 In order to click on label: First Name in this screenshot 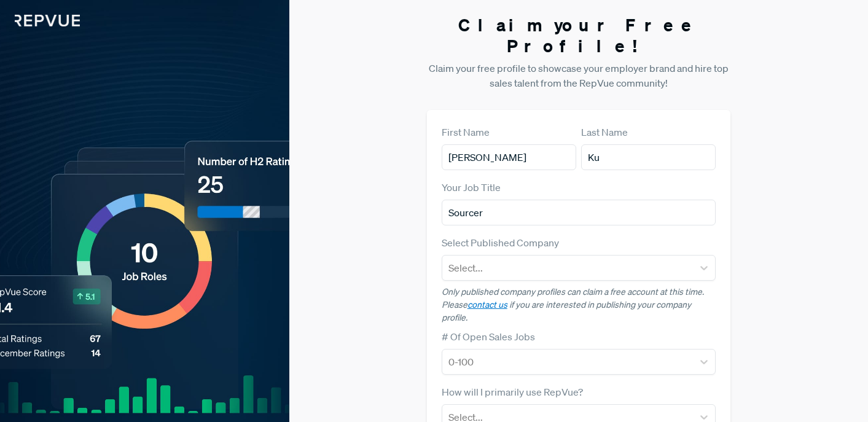, I will do `click(466, 132)`.